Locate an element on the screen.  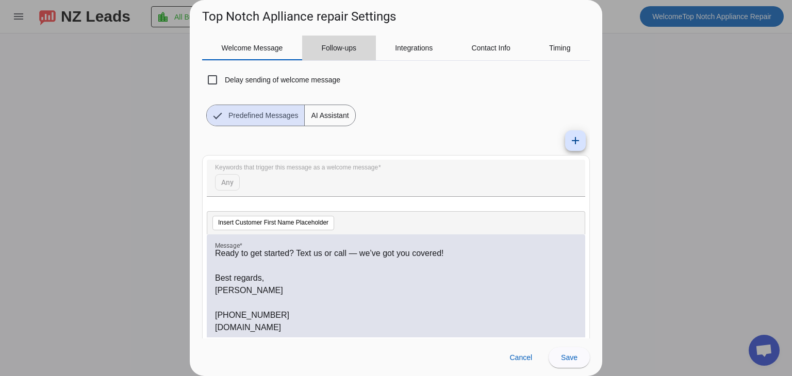
span: Timing is located at coordinates (560, 48).